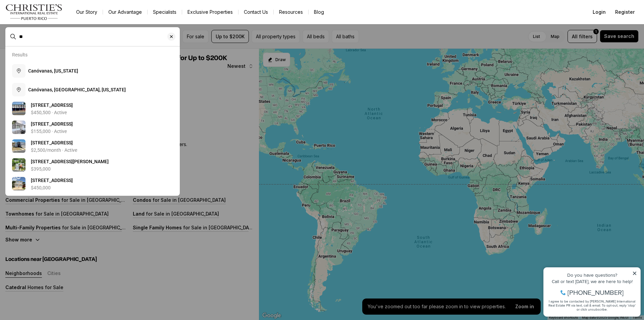  What do you see at coordinates (41, 169) in the screenshot?
I see `p: $395,000` at bounding box center [41, 169].